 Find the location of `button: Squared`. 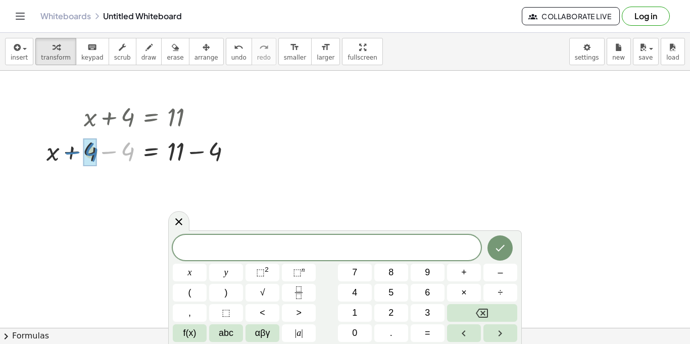

button: Squared is located at coordinates (262, 272).